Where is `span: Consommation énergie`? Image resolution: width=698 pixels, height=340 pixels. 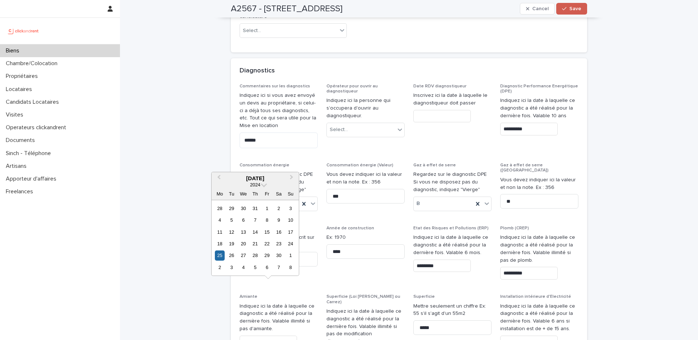
span: Consommation énergie is located at coordinates (264, 165).